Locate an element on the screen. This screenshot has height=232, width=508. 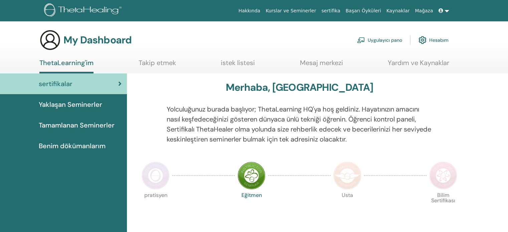
img: Certificate of Science is located at coordinates (443, 176).